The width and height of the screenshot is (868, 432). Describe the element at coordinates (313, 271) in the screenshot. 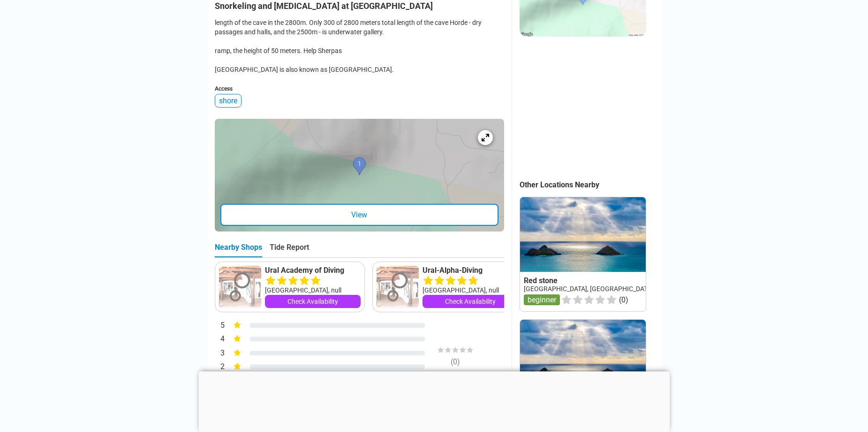

I see `a: Ural Academy of Diving` at that location.